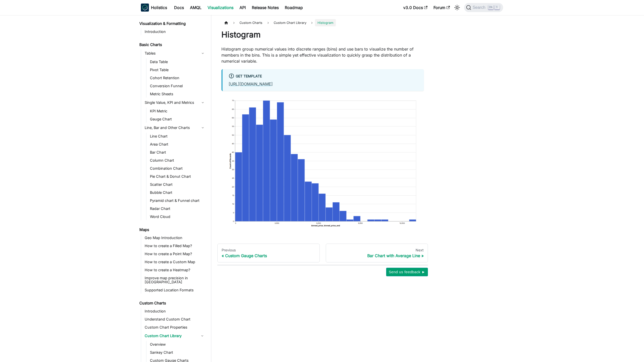  Describe the element at coordinates (178, 161) in the screenshot. I see `a: Column Chart` at that location.